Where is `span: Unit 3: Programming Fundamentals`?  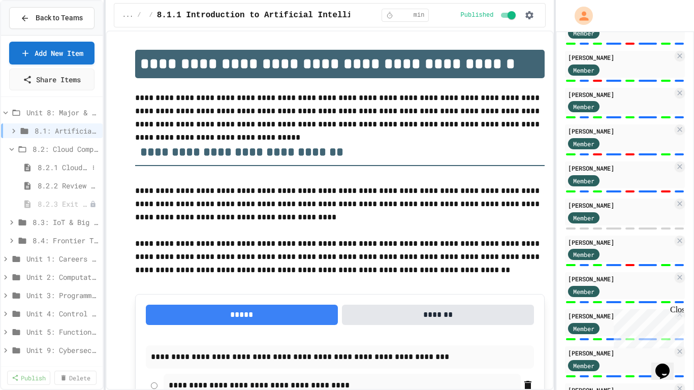 span: Unit 3: Programming Fundamentals is located at coordinates (63, 295).